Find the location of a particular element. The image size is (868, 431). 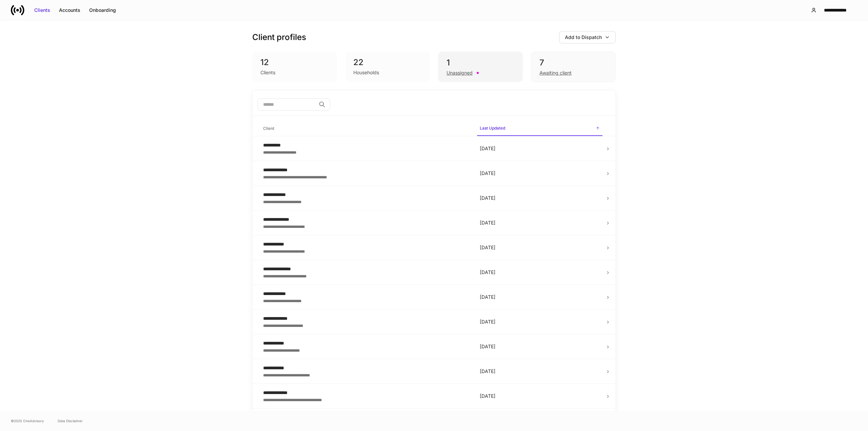

div: 1 is located at coordinates (481, 63).